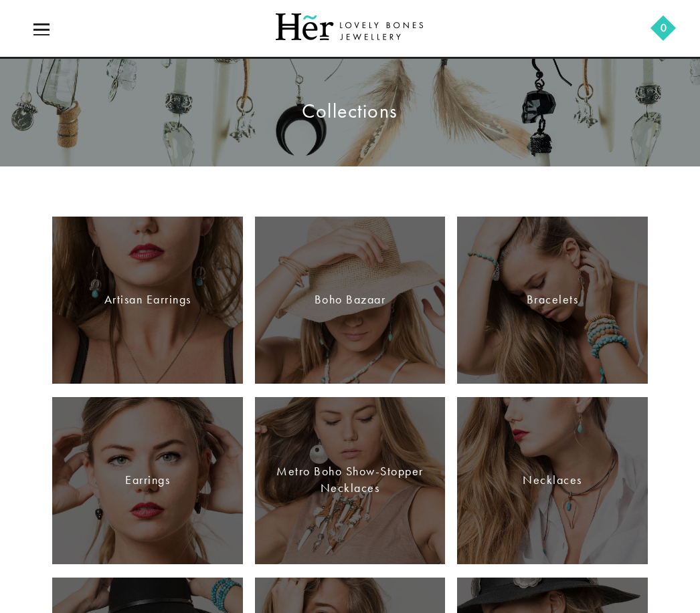 Image resolution: width=700 pixels, height=613 pixels. I want to click on a: Necklaces, so click(552, 481).